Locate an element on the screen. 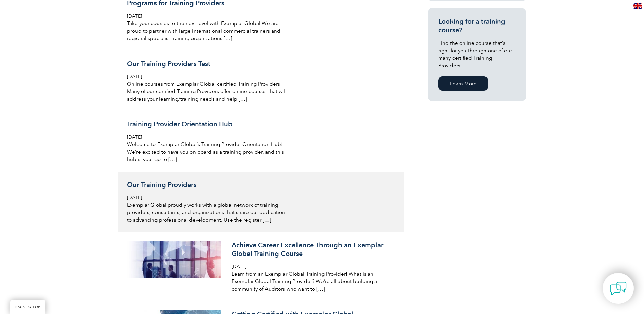 This screenshot has width=644, height=314. h3: Our Training Providers is located at coordinates (207, 184).